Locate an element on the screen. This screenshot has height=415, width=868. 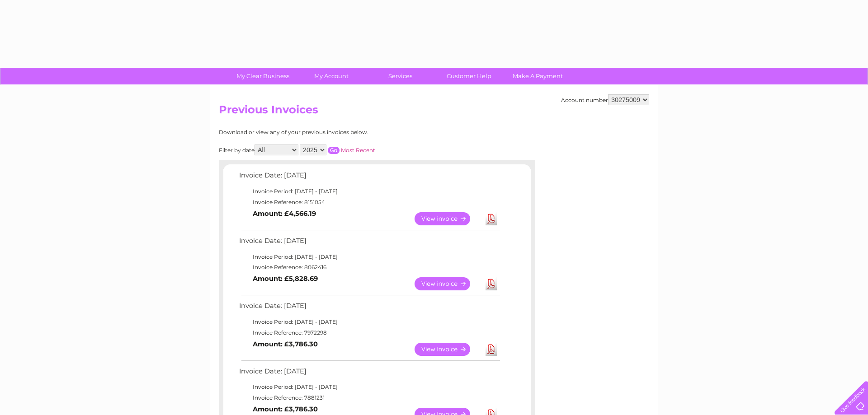
td: Invoice Reference: 8062416 is located at coordinates (369, 267).